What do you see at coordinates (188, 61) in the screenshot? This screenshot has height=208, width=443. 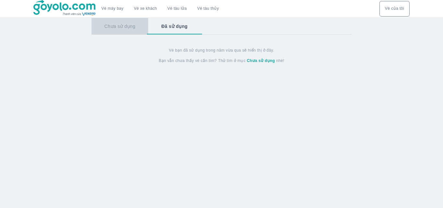 I see `span: Bạn vẫn chưa thấy vé cần tìm?` at bounding box center [188, 61].